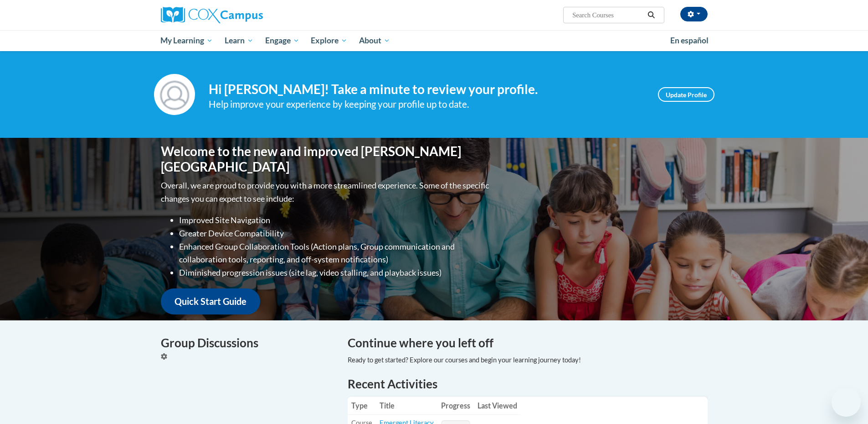 This screenshot has height=424, width=868. Describe the element at coordinates (210, 301) in the screenshot. I see `a: Quick Start Guide` at that location.